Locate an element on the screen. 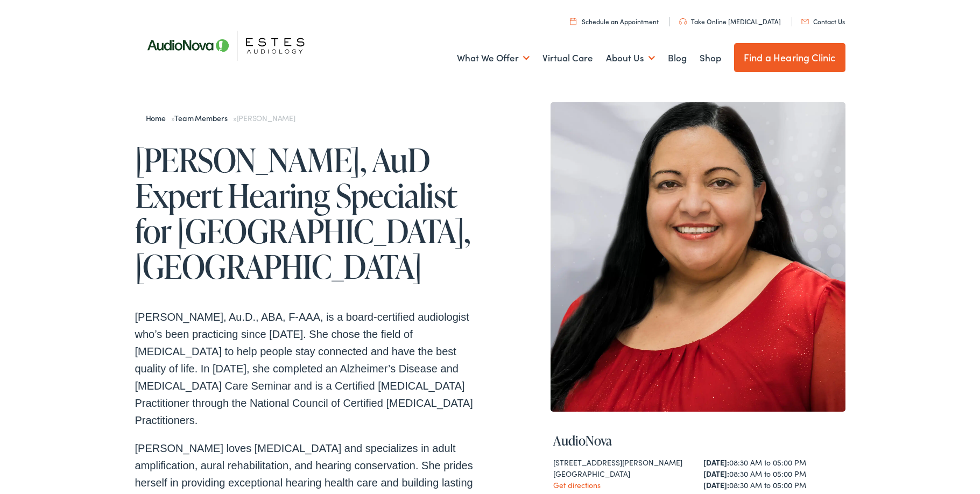 Image resolution: width=980 pixels, height=494 pixels. a: About Us is located at coordinates (630, 58).